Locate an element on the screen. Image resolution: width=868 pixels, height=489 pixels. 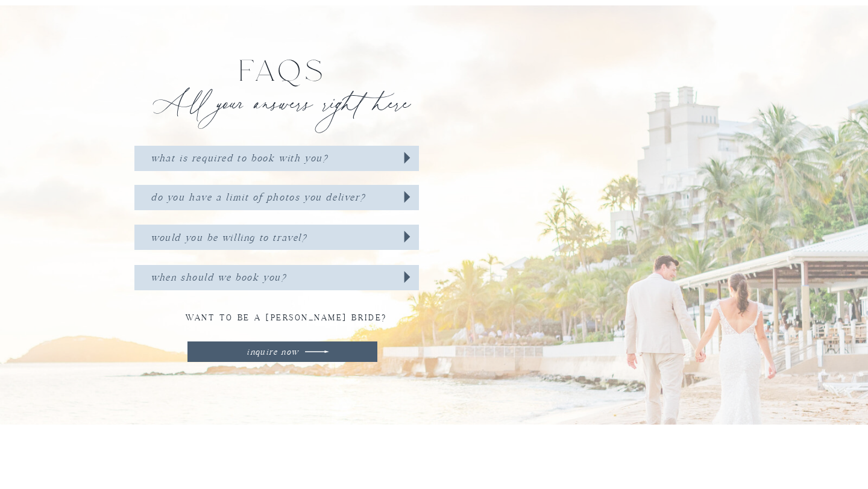
a: WHAT IS REQUIRED TO BOOK WITH YOU? is located at coordinates (256, 157).